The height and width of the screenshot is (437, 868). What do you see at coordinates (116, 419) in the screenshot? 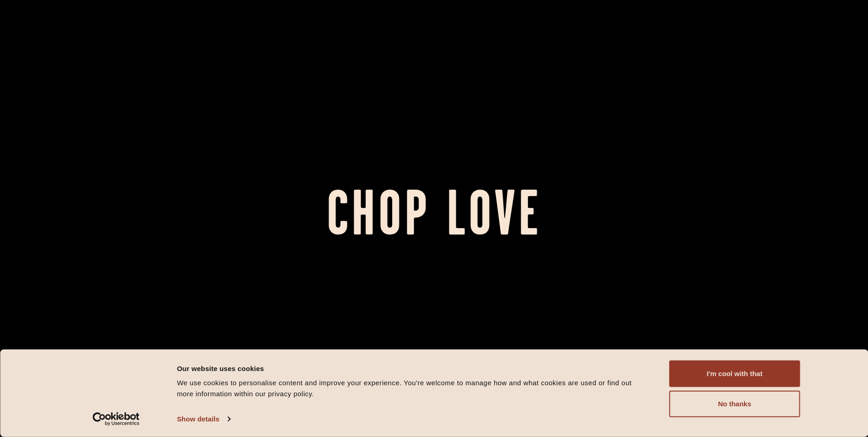
I see `a: Usercentrics Cookiebot - opens in a new window` at bounding box center [116, 419].